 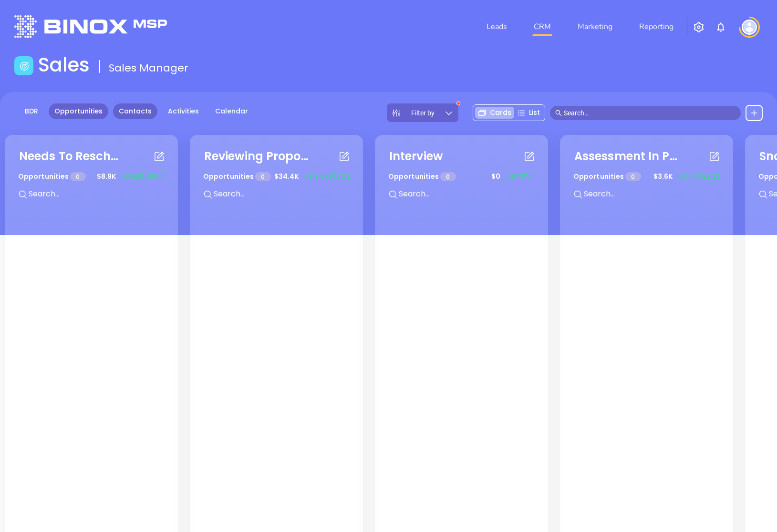 I want to click on img: iconNotification, so click(x=720, y=28).